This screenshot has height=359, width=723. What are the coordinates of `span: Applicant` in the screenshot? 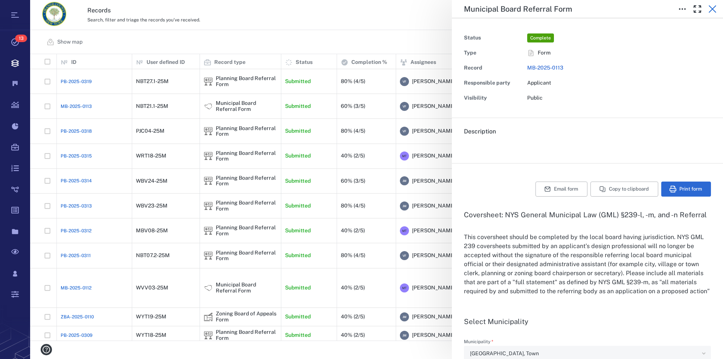 It's located at (539, 83).